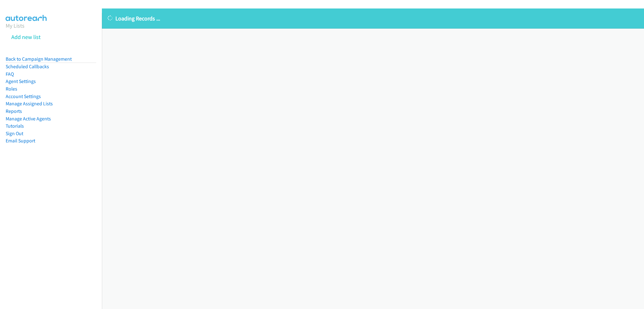 The width and height of the screenshot is (644, 309). What do you see at coordinates (15, 25) in the screenshot?
I see `a: My Lists` at bounding box center [15, 25].